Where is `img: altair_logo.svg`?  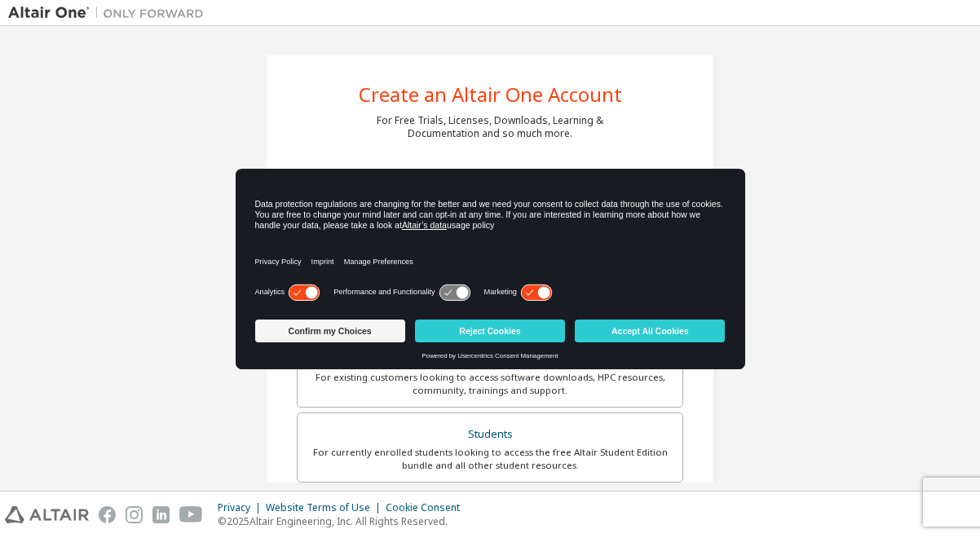
img: altair_logo.svg is located at coordinates (46, 514).